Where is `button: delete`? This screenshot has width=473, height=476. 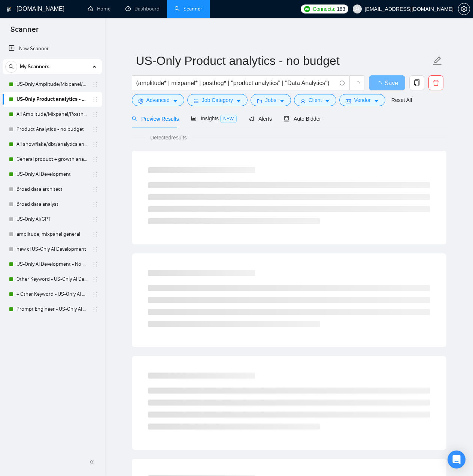 button: delete is located at coordinates (436, 83).